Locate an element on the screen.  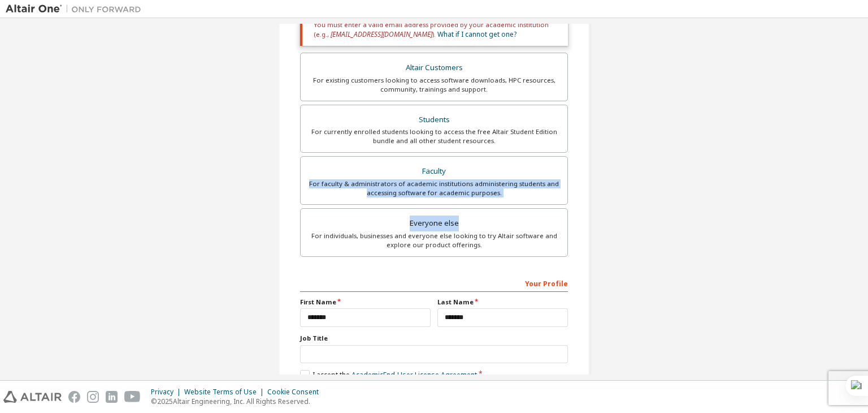
div: Your Profile is located at coordinates (434, 283).